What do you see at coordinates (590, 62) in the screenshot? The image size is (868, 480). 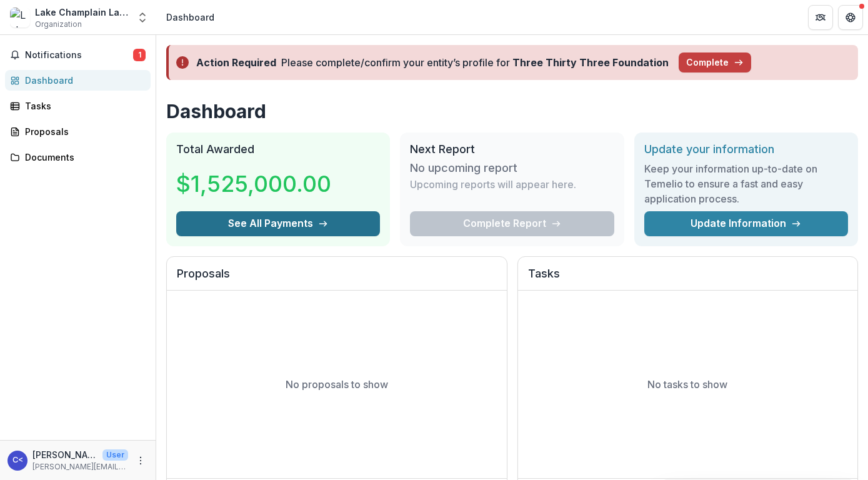 I see `strong: Three Thirty Three Foundation` at bounding box center [590, 62].